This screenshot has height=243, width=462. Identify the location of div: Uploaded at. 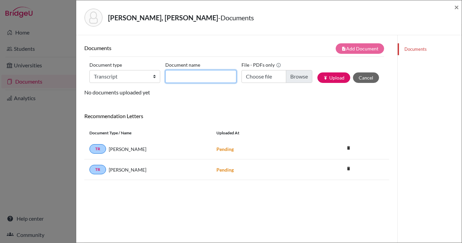
(262, 133).